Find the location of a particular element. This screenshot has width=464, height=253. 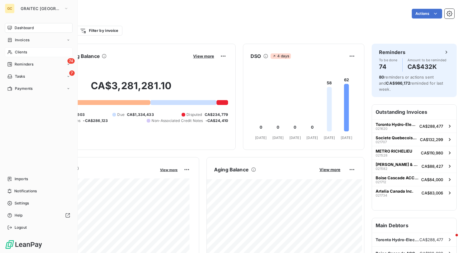

span: 021712 is located at coordinates (381, 182).